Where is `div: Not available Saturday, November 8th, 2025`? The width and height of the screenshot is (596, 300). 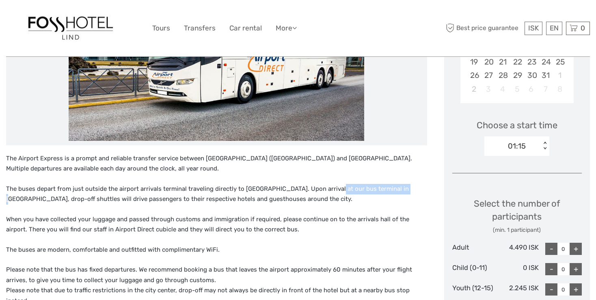 div: Not available Saturday, November 8th, 2025 is located at coordinates (559, 89).